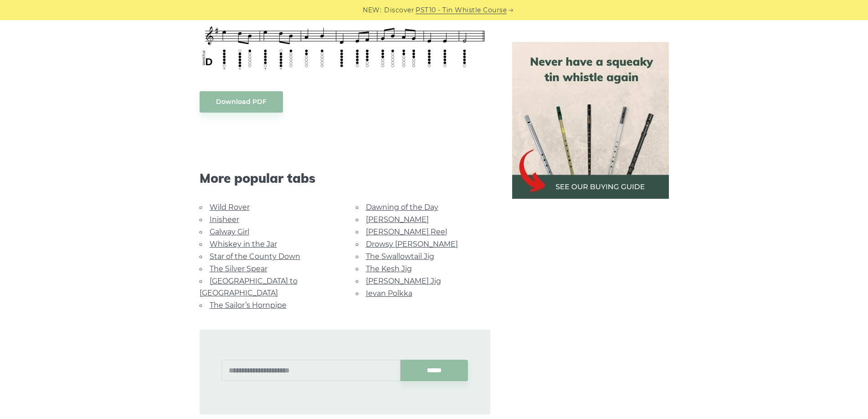 This screenshot has height=419, width=868. Describe the element at coordinates (248, 305) in the screenshot. I see `a: The Sailor’s Hornpipe` at that location.